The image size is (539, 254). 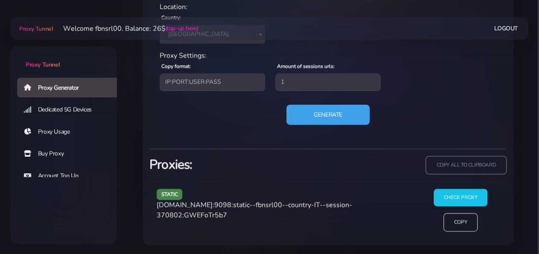 I want to click on a: Buy Proxy, so click(x=70, y=154).